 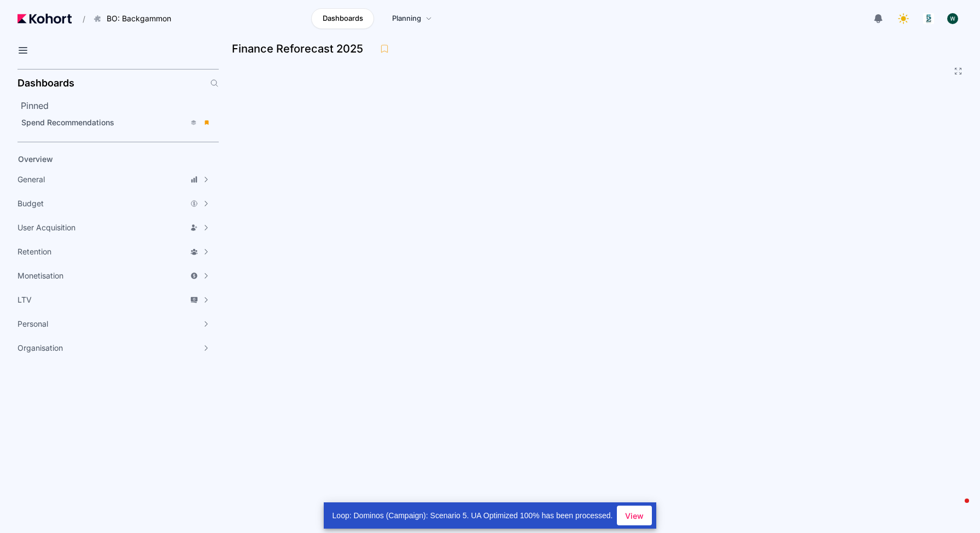 I want to click on span: Spend Recommendations, so click(x=68, y=122).